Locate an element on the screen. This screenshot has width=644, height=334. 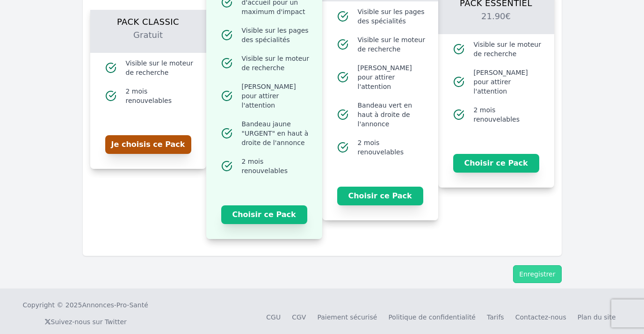
a: Contactez-nous is located at coordinates (541, 317).